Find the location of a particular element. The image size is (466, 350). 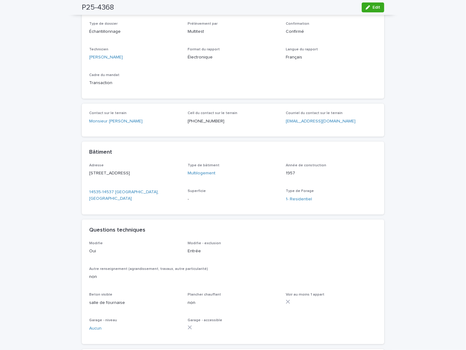

span: Voir au moins 1 appart is located at coordinates (305, 294).